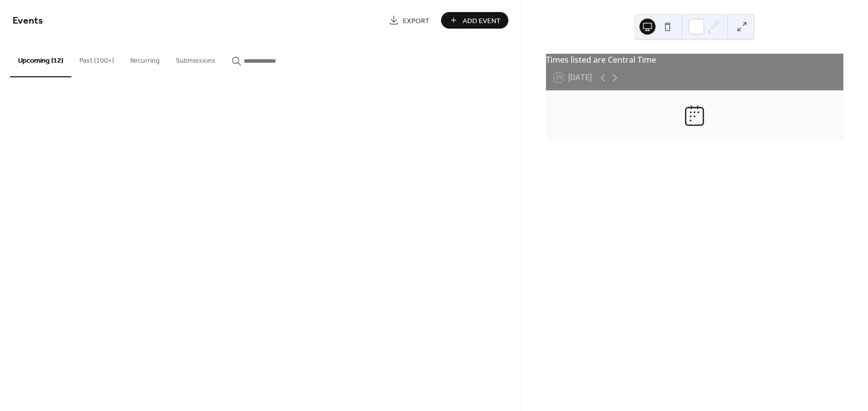  I want to click on button: Submissions, so click(195, 58).